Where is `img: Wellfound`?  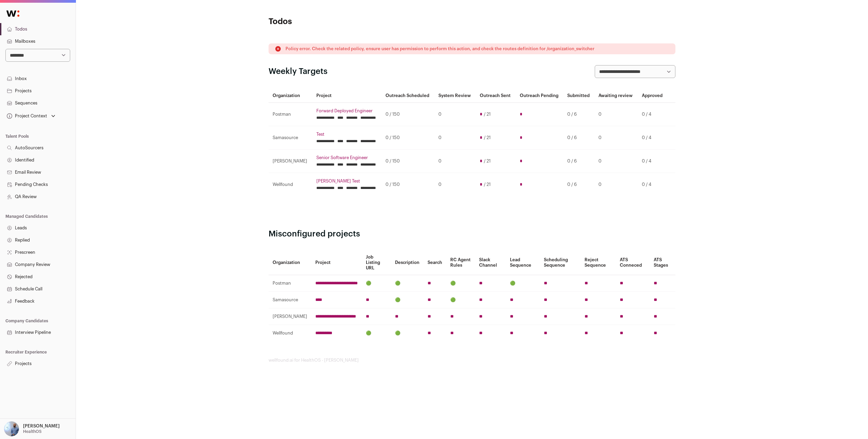 img: Wellfound is located at coordinates (13, 14).